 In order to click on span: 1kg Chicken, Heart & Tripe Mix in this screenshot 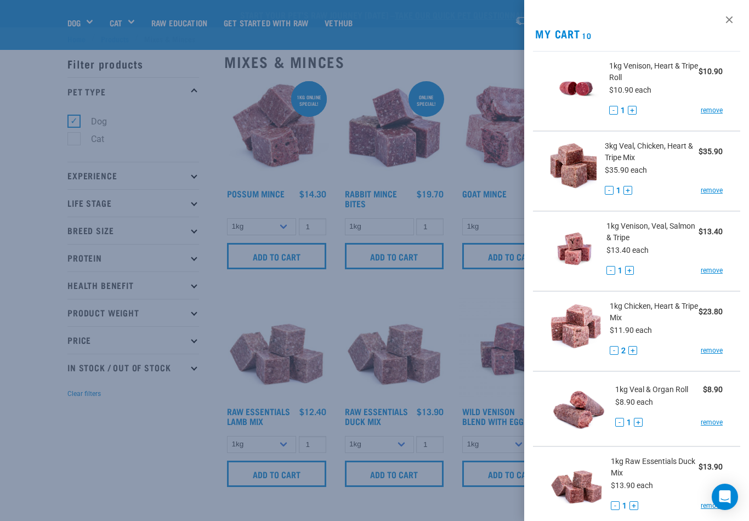, I will do `click(655, 312)`.